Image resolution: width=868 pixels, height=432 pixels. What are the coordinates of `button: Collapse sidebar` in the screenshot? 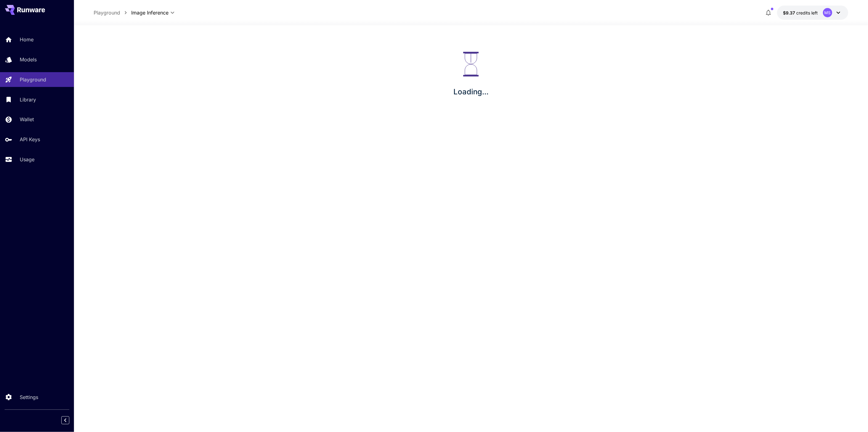 It's located at (65, 420).